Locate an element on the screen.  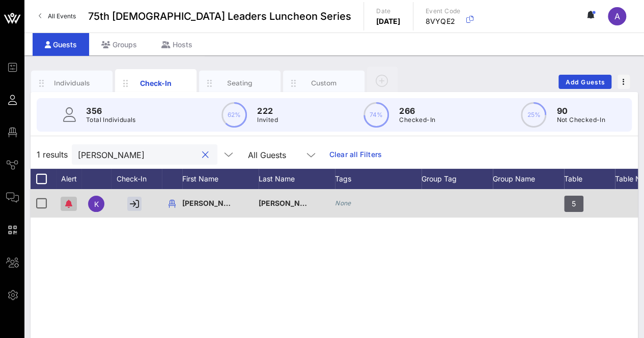
a: Clear all Filters is located at coordinates (355, 155).